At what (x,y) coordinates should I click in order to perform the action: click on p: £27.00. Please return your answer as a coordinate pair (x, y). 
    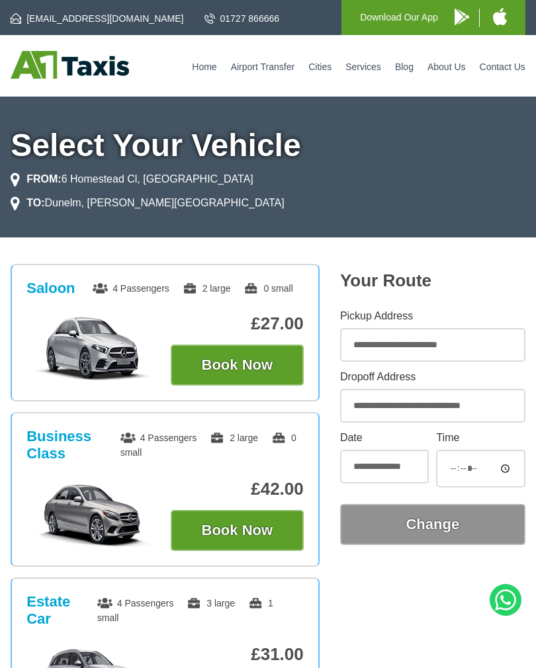
    Looking at the image, I should click on (237, 324).